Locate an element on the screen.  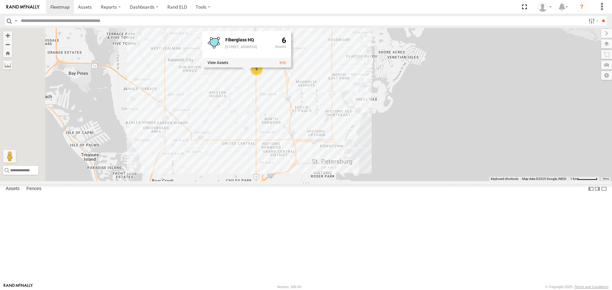
div: 5 is located at coordinates (256, 69).